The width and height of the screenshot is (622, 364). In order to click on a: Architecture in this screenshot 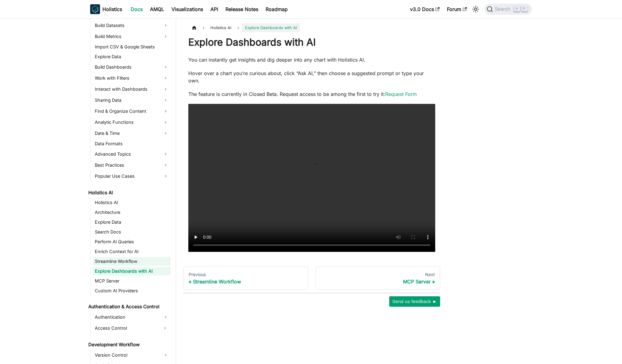, I will do `click(132, 213)`.